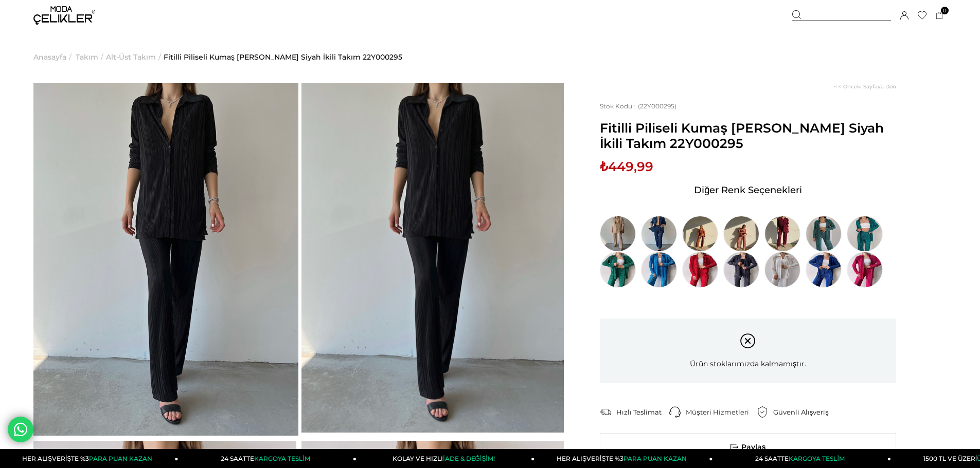 Image resolution: width=980 pixels, height=468 pixels. What do you see at coordinates (748, 447) in the screenshot?
I see `span: Paylaş` at bounding box center [748, 447].